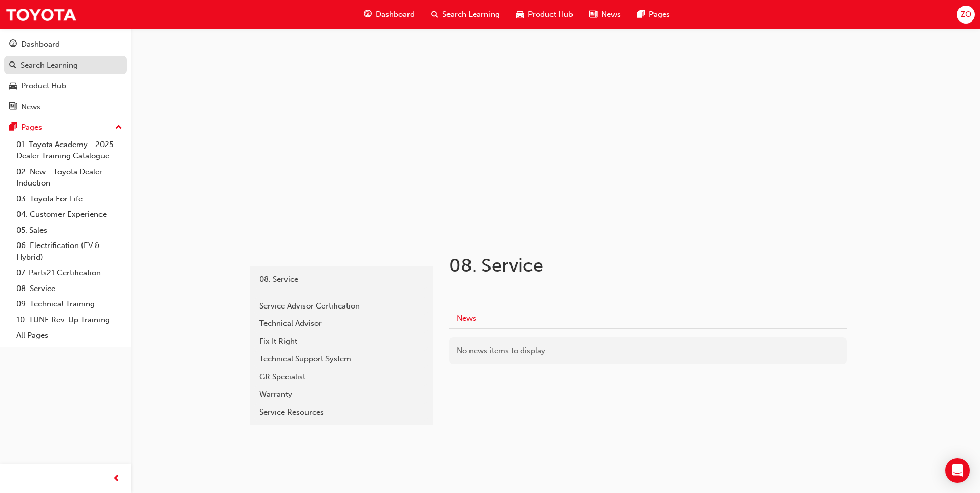 The width and height of the screenshot is (980, 493). Describe the element at coordinates (659, 15) in the screenshot. I see `span: Pages` at that location.